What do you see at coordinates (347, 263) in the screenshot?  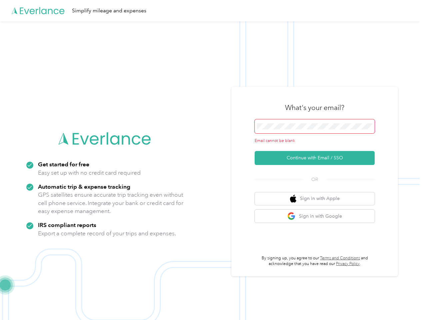 I see `a: Privacy Policy` at bounding box center [347, 263].